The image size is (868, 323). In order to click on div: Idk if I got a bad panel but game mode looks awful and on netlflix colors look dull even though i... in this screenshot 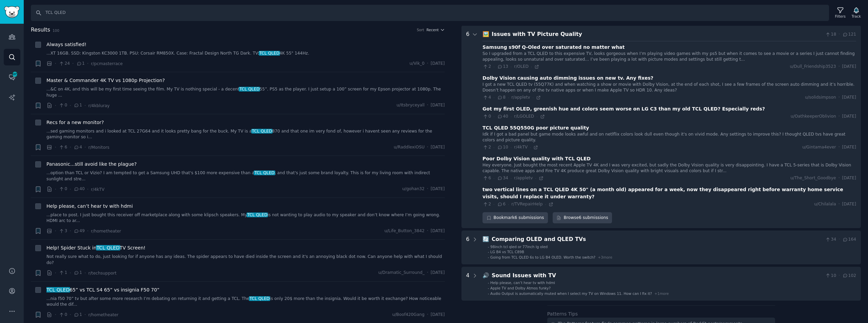, I will do `click(669, 137)`.